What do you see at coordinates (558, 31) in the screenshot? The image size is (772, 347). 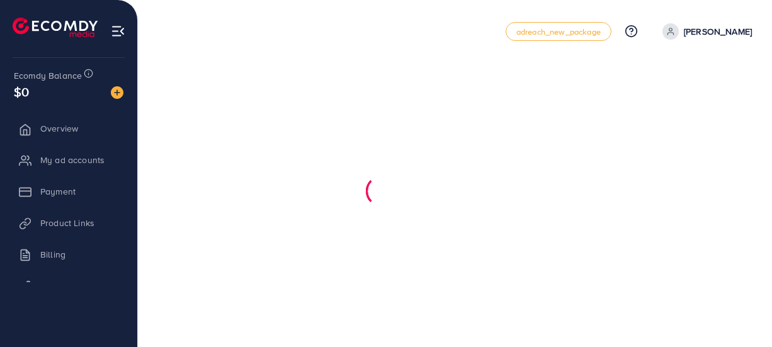 I see `span: adreach_new_package` at bounding box center [558, 31].